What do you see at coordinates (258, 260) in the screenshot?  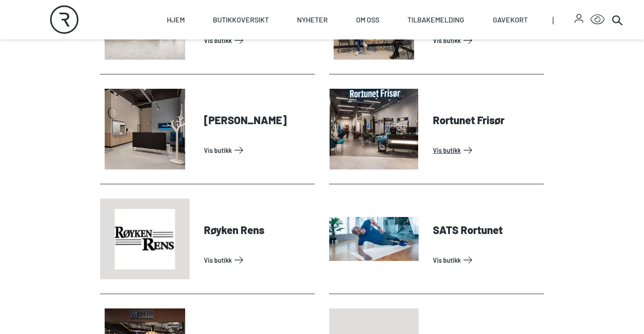 I see `a: Vis Butikk: Røyken Rens` at bounding box center [258, 260].